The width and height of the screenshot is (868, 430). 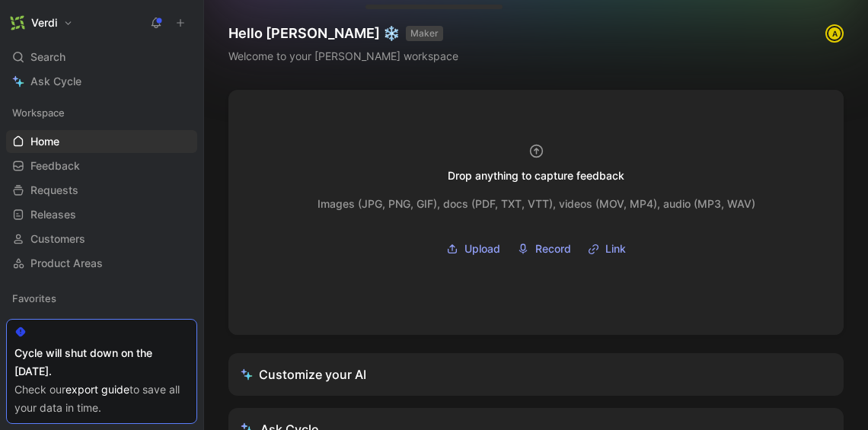 I want to click on span: Product Areas, so click(x=67, y=264).